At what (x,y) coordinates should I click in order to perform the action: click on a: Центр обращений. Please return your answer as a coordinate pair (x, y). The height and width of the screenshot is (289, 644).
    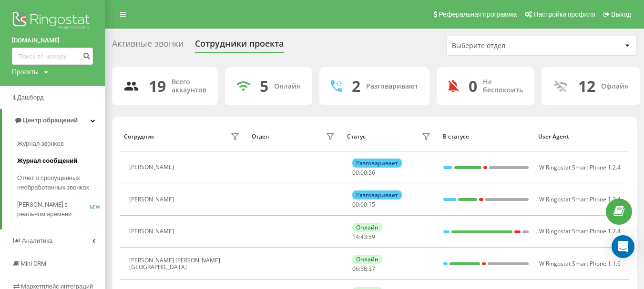
    Looking at the image, I should click on (53, 120).